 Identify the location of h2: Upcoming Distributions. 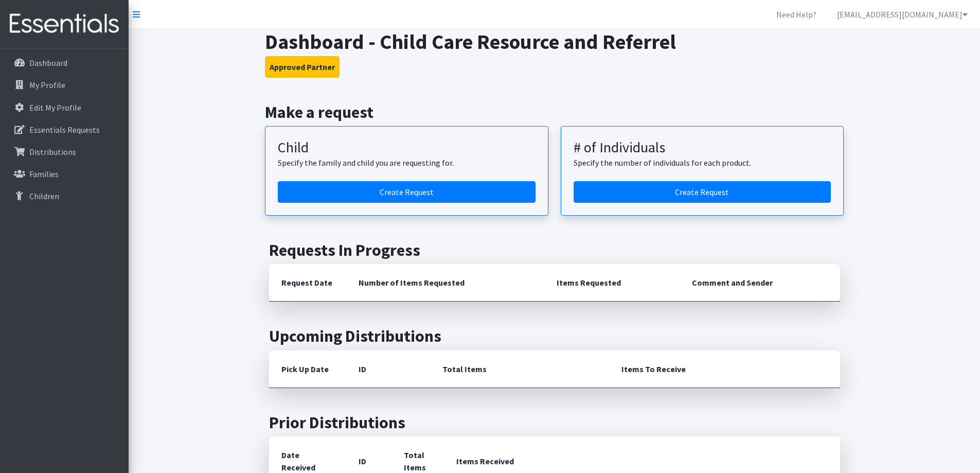
(554, 336).